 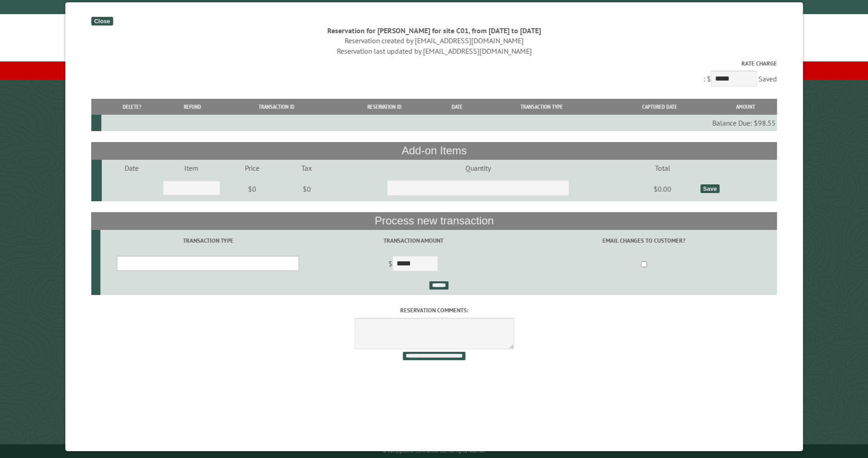 I want to click on th: Reservation ID, so click(x=384, y=106).